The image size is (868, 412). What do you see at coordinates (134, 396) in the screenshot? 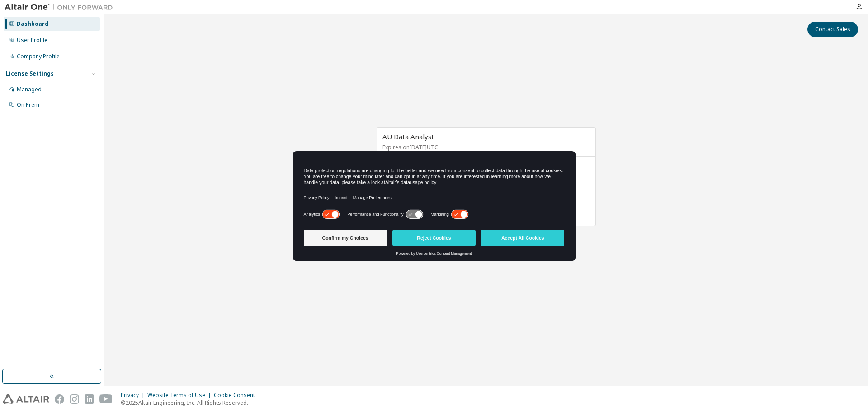
I see `div: Privacy` at bounding box center [134, 396].